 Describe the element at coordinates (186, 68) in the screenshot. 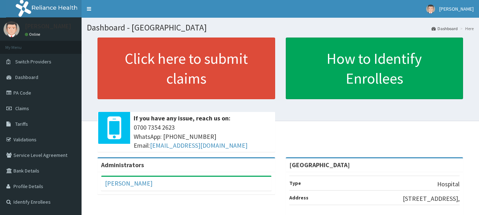

I see `a: Click here to submit claims` at that location.